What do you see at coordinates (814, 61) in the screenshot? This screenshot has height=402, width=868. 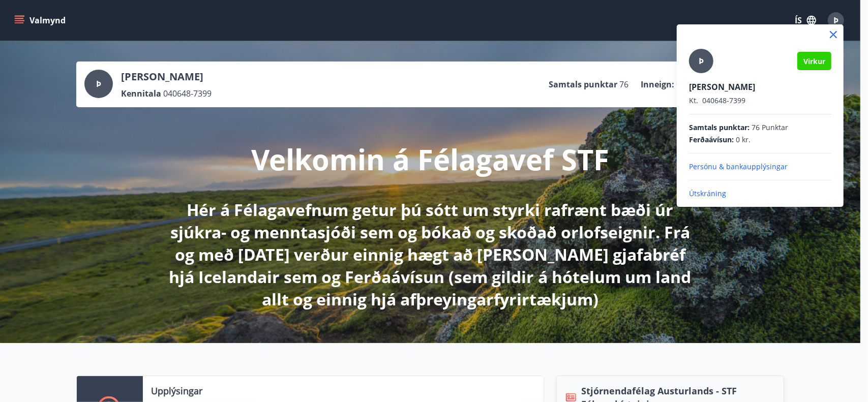 I see `span: Virkur` at bounding box center [814, 61].